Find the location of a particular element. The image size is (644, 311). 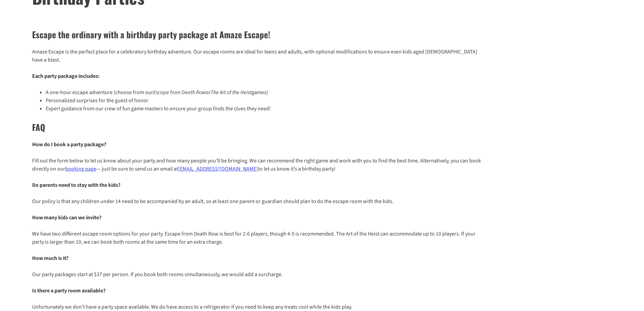

a: booking page is located at coordinates (81, 169).